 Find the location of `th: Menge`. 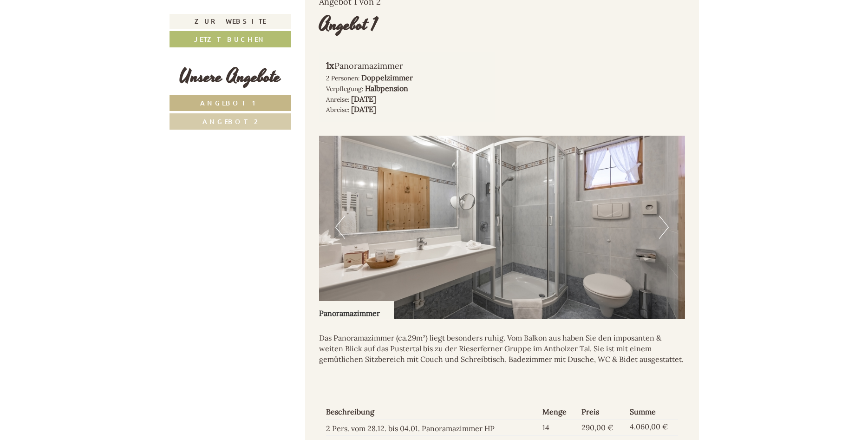

th: Menge is located at coordinates (558, 411).